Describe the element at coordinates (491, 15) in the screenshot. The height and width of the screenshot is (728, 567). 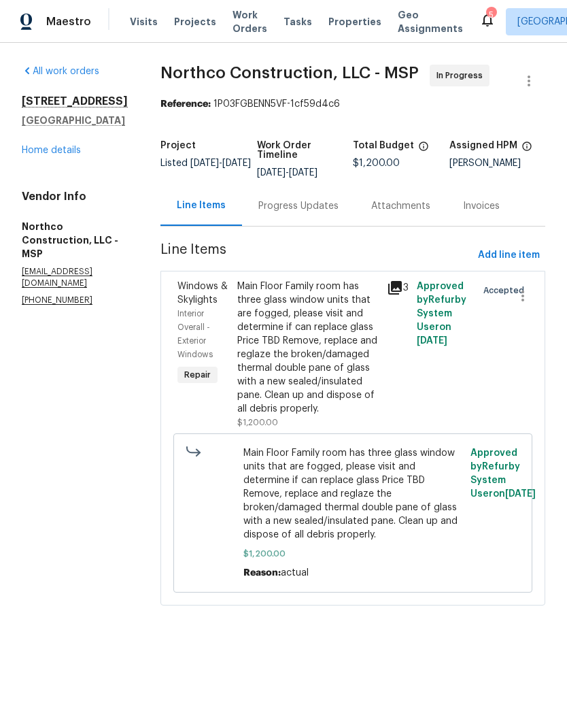
I see `div: 5` at that location.